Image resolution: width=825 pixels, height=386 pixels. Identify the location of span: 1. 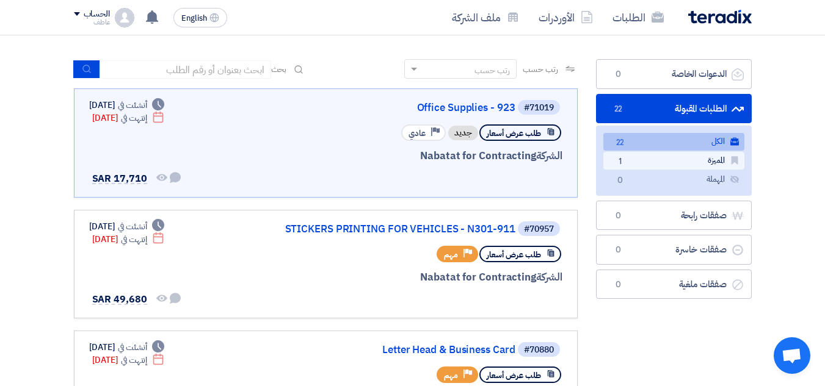
(620, 162).